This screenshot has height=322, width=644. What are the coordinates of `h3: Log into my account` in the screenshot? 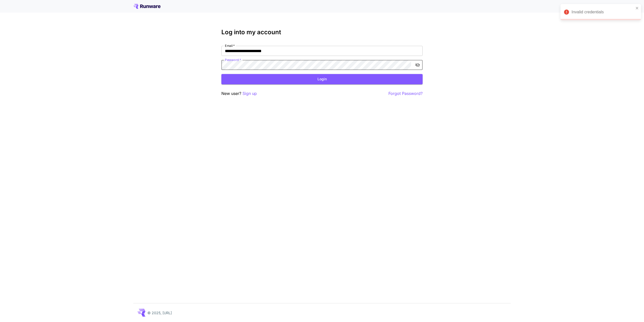 It's located at (322, 32).